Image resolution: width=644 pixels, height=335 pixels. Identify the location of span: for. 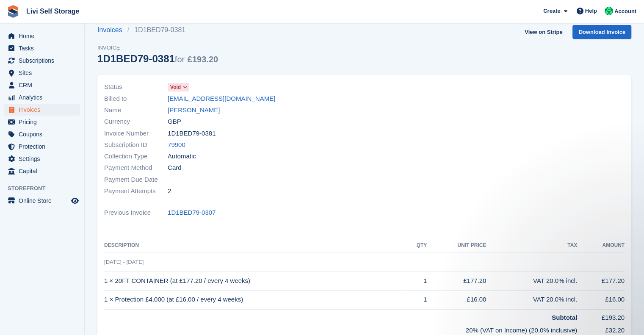
(180, 59).